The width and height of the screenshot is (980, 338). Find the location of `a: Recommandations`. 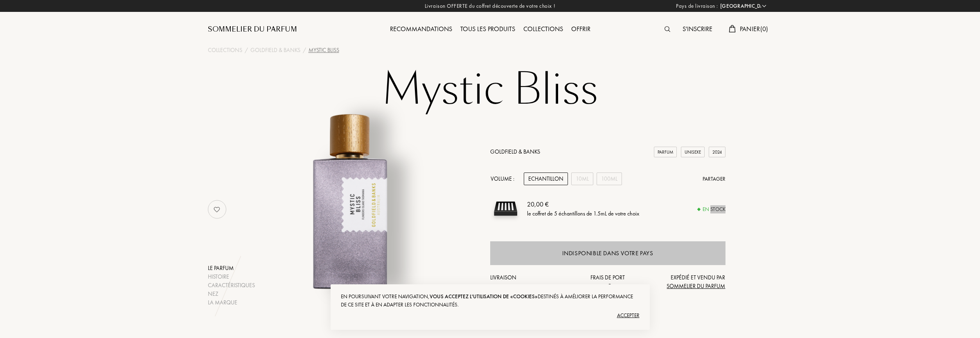

a: Recommandations is located at coordinates (421, 28).